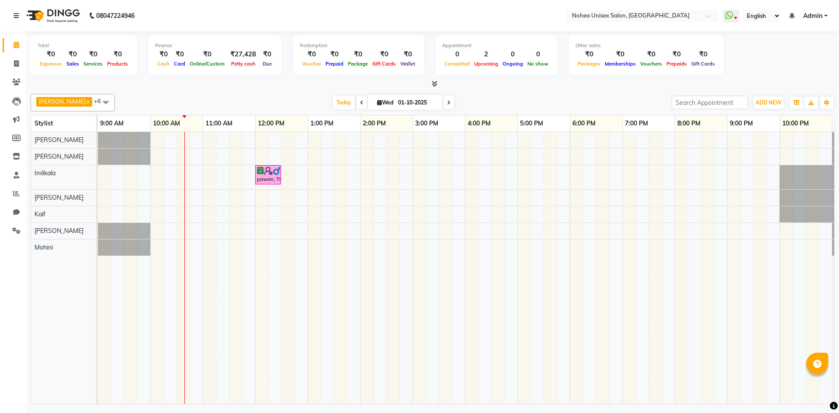 The height and width of the screenshot is (413, 839). What do you see at coordinates (322, 123) in the screenshot?
I see `a: 1:00 PM` at bounding box center [322, 123].